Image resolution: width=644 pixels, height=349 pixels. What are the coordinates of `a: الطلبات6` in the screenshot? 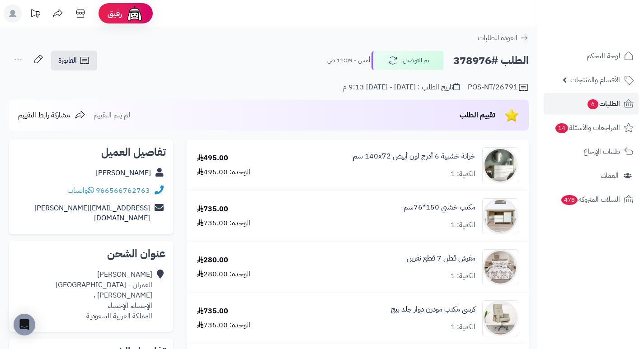 It's located at (591, 104).